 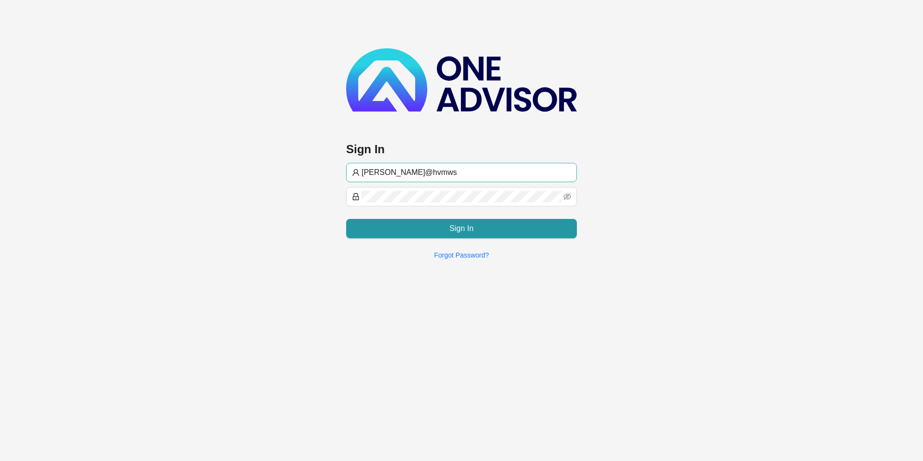 I want to click on input: Username, so click(x=467, y=172).